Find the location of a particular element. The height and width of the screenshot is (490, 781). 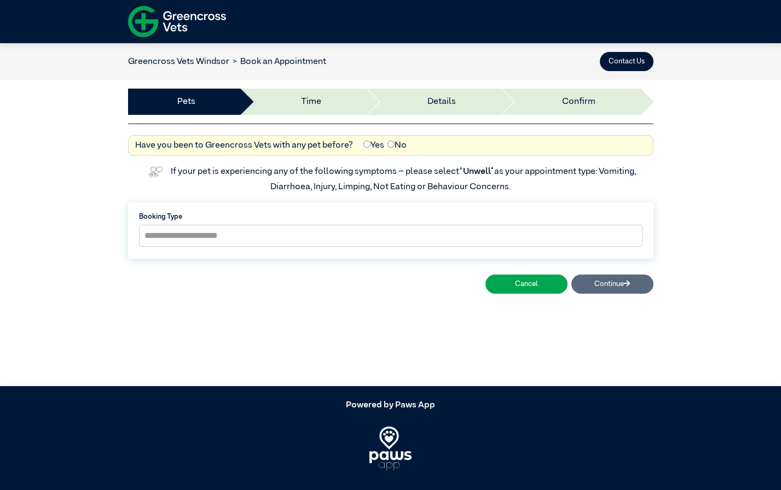

a: Greencross Vets Windsor is located at coordinates (178, 62).